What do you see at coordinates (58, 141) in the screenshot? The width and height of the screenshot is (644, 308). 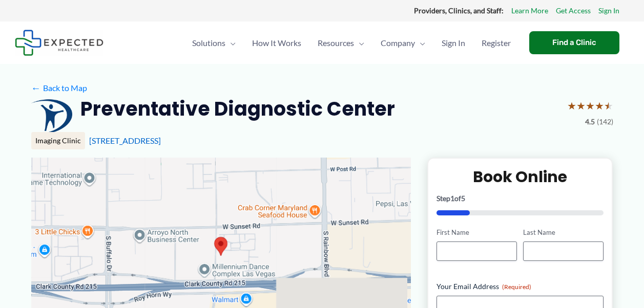 I see `div: Imaging Clinic` at bounding box center [58, 141].